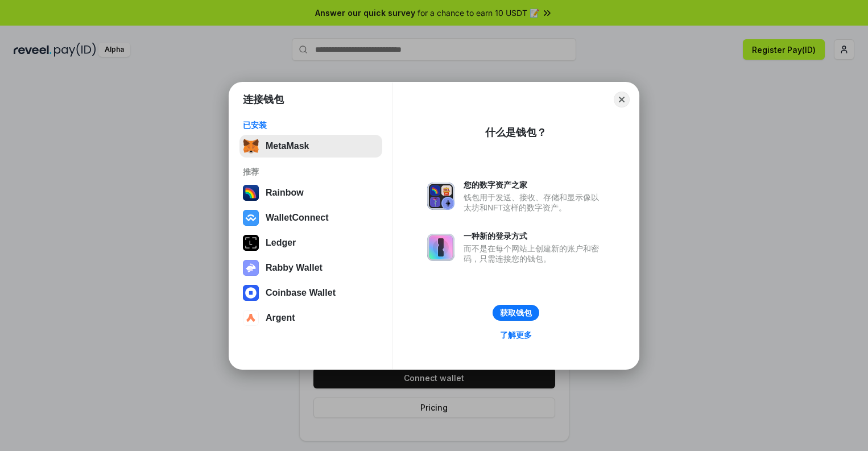 This screenshot has height=451, width=868. What do you see at coordinates (310, 146) in the screenshot?
I see `button: MetaMask` at bounding box center [310, 146].